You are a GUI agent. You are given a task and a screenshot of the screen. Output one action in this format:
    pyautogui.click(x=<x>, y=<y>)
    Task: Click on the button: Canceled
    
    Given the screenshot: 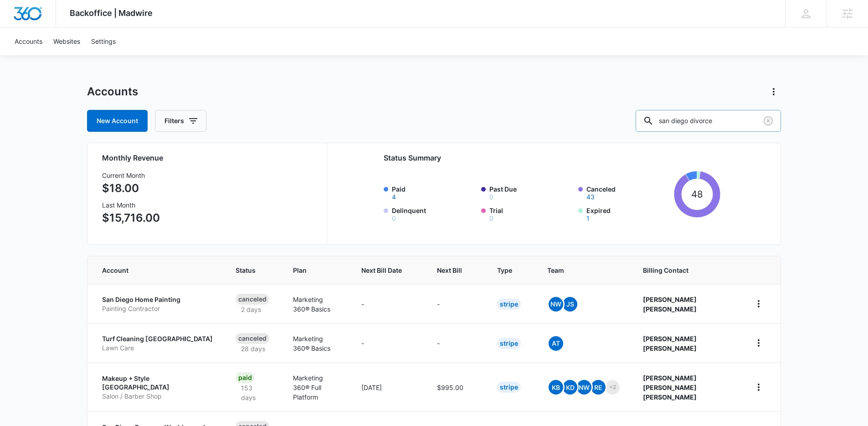 What is the action you would take?
    pyautogui.click(x=590, y=197)
    